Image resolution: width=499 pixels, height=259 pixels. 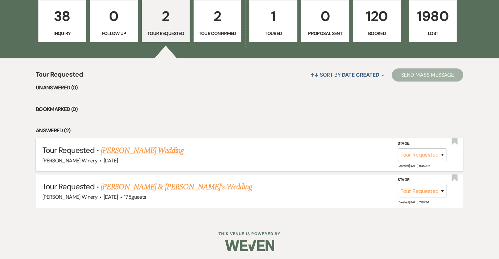 What do you see at coordinates (217, 21) in the screenshot?
I see `a: 2Tour Confirmed` at bounding box center [217, 21].